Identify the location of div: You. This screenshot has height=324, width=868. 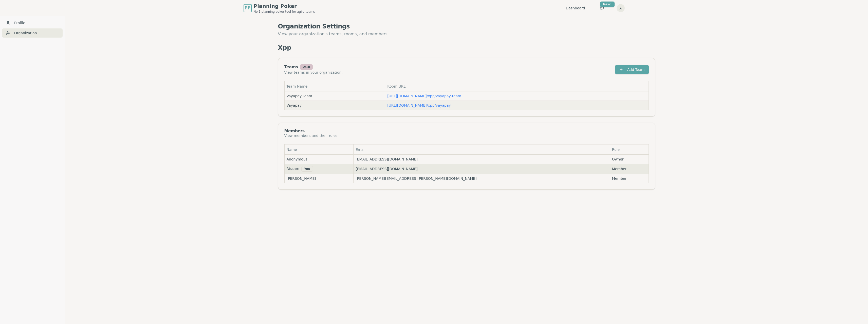
(307, 169).